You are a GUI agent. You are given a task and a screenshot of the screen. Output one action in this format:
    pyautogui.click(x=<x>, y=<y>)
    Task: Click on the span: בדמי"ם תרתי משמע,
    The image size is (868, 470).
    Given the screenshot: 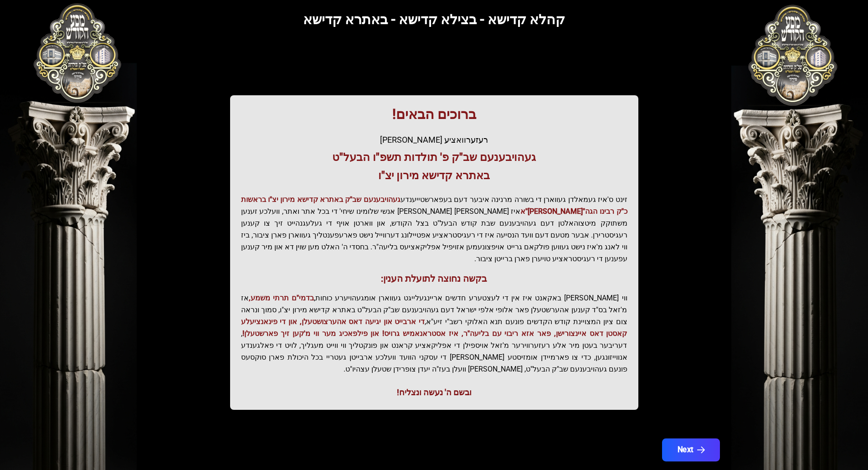 What is the action you would take?
    pyautogui.click(x=281, y=298)
    